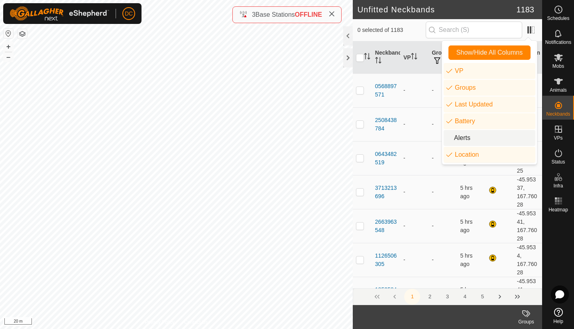  What do you see at coordinates (527, 192) in the screenshot?
I see `td: -45.95337, 167.76028` at bounding box center [527, 192].